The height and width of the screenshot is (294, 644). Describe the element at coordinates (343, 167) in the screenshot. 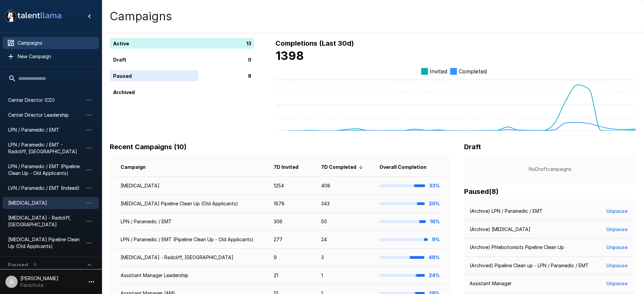

I see `span: 7D Completed` at that location.